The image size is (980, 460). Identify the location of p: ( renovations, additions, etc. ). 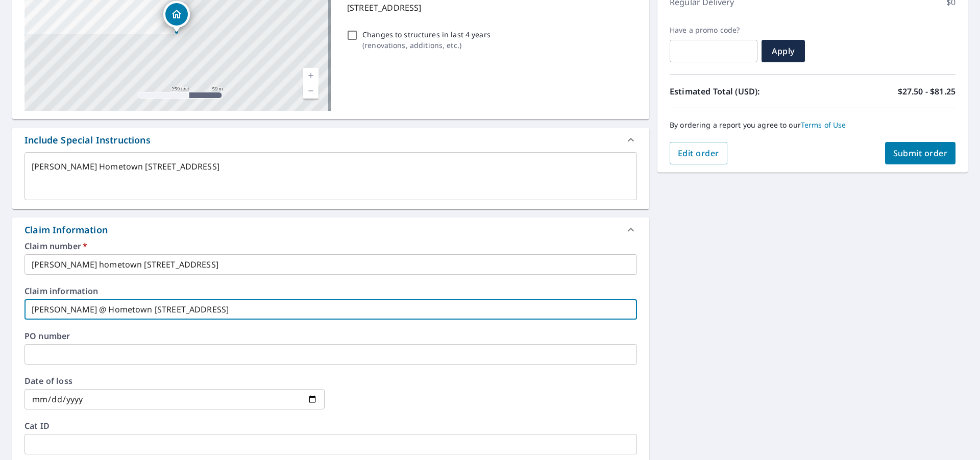
(426, 45).